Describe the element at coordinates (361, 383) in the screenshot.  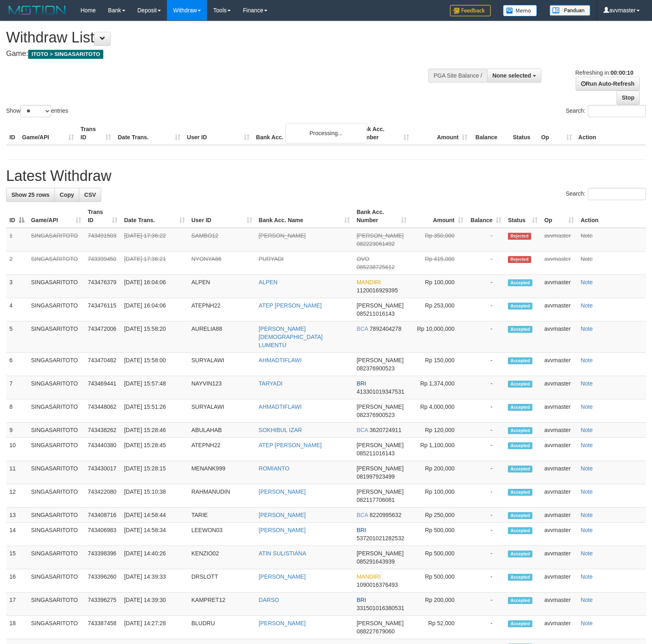
I see `span: BRI` at that location.